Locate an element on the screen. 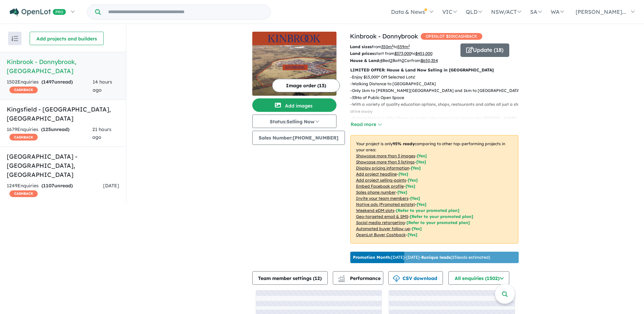 The width and height of the screenshot is (644, 314). u: 350 m is located at coordinates (387, 46).